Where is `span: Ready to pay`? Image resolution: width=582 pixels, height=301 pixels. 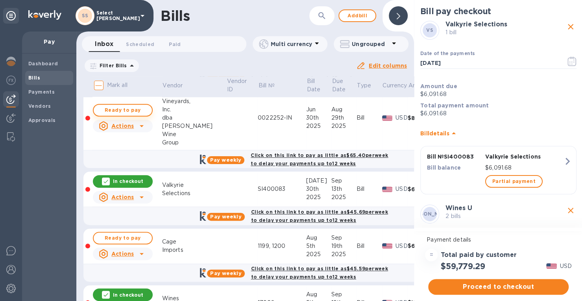 span: Ready to pay is located at coordinates (123, 110).